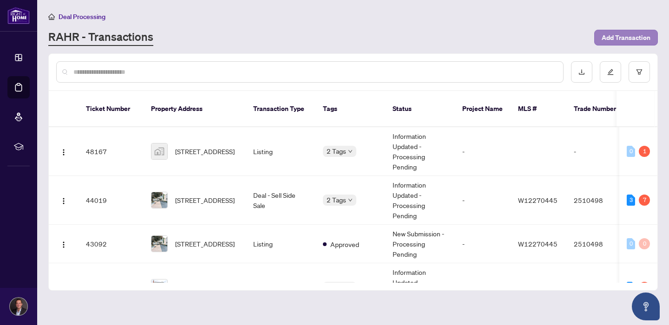  What do you see at coordinates (195, 109) in the screenshot?
I see `th: Property Address` at bounding box center [195, 109].